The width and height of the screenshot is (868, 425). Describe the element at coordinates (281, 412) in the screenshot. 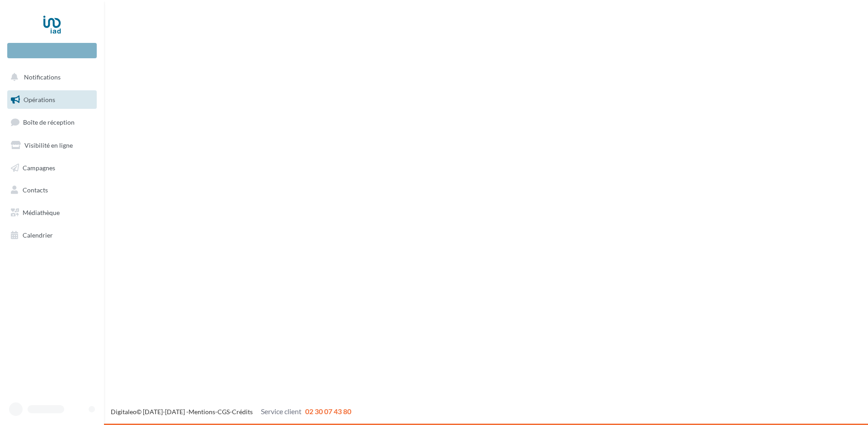

I see `span: Service client` at that location.